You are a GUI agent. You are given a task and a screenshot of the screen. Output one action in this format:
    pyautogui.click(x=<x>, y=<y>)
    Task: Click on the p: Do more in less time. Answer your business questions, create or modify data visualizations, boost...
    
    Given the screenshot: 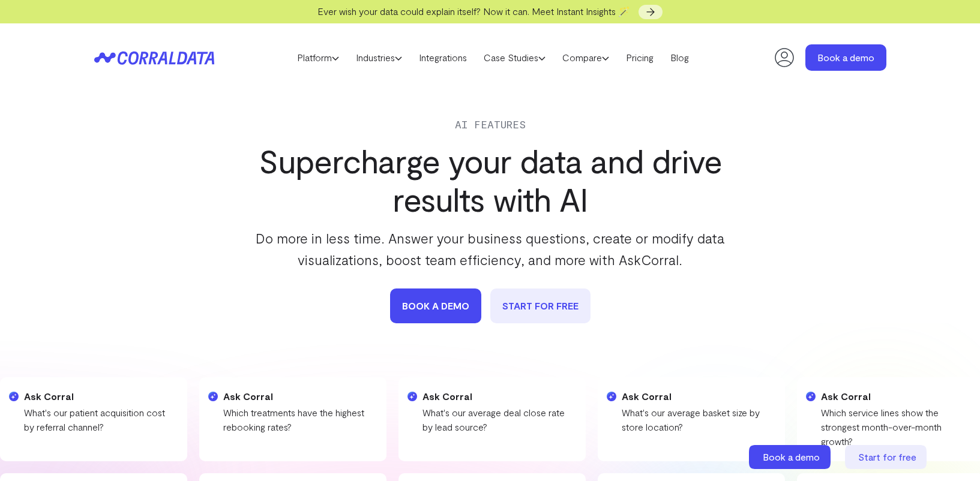 What is the action you would take?
    pyautogui.click(x=490, y=249)
    